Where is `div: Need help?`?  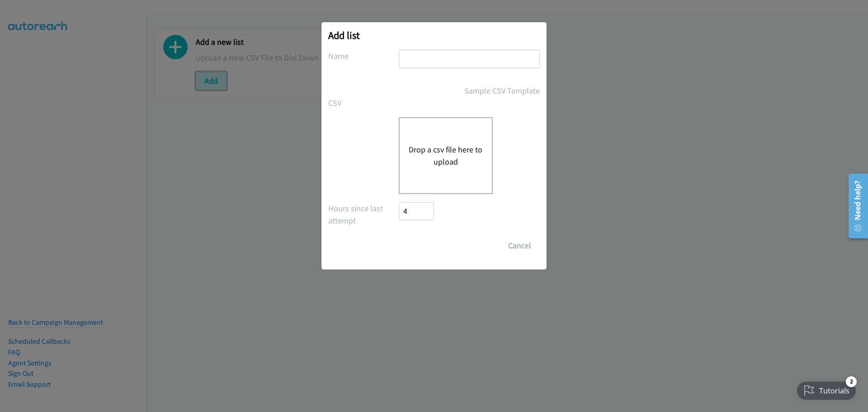
div: Need help? is located at coordinates (16, 30).